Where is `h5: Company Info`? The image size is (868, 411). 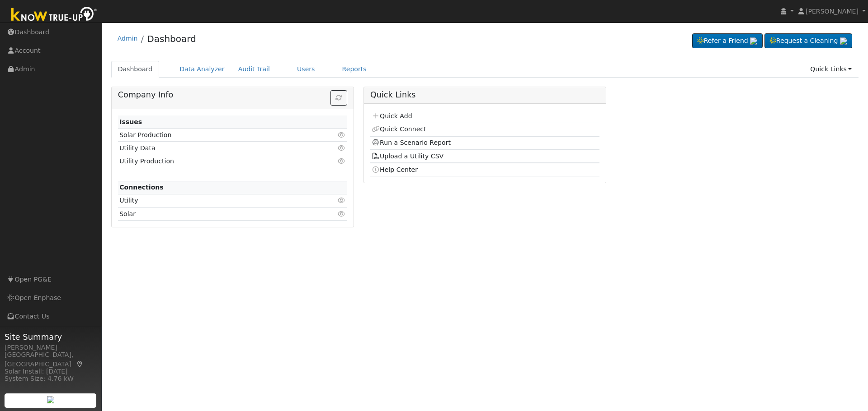
h5: Company Info is located at coordinates (232, 95).